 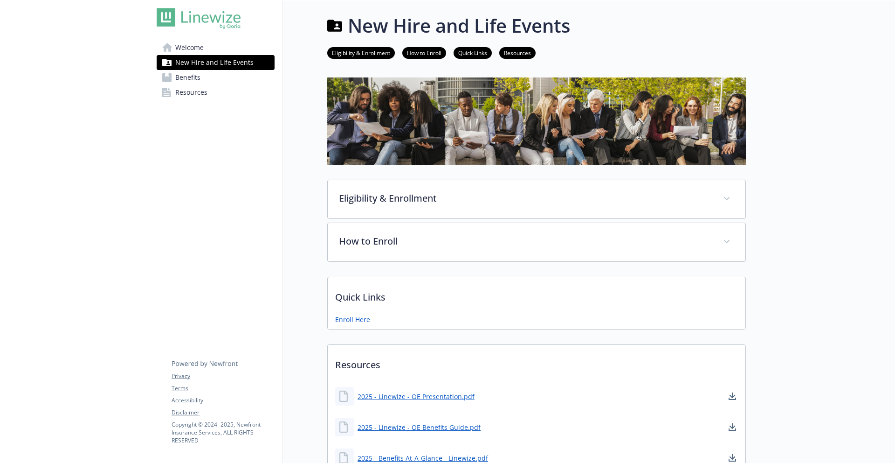 What do you see at coordinates (191, 92) in the screenshot?
I see `span: Resources` at bounding box center [191, 92].